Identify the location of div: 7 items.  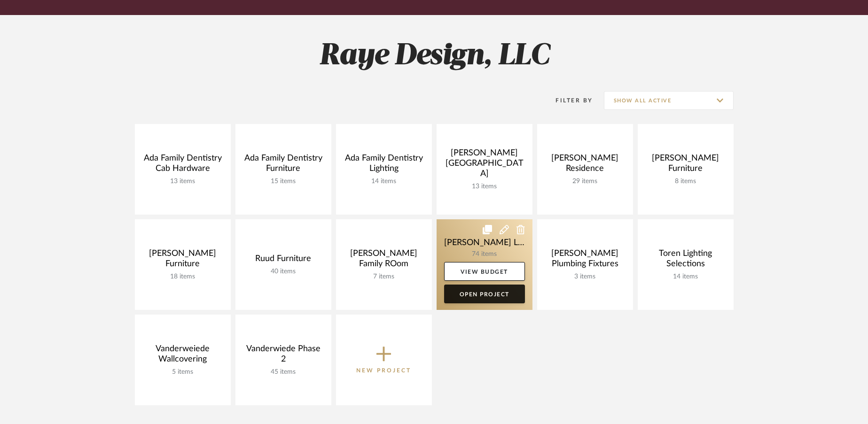
(384, 276).